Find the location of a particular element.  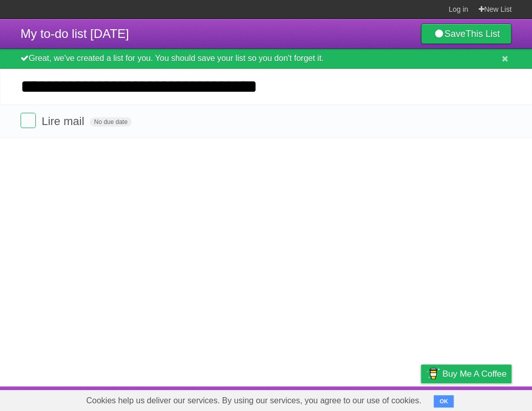

span: No due date is located at coordinates (110, 122).